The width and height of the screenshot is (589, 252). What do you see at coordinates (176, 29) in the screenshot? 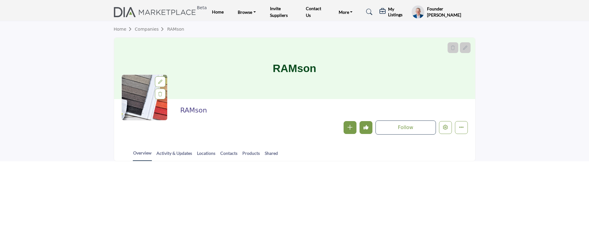
I see `a: RAMson` at bounding box center [176, 29].